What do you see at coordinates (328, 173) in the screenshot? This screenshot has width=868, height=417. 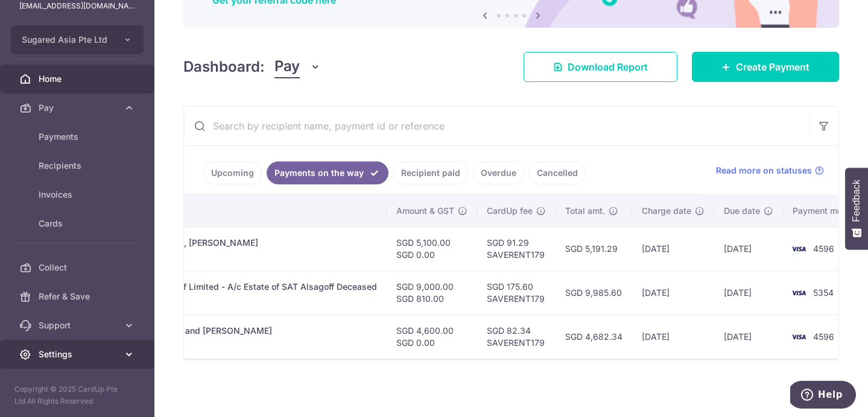 I see `a: Payments on the way` at bounding box center [328, 173].